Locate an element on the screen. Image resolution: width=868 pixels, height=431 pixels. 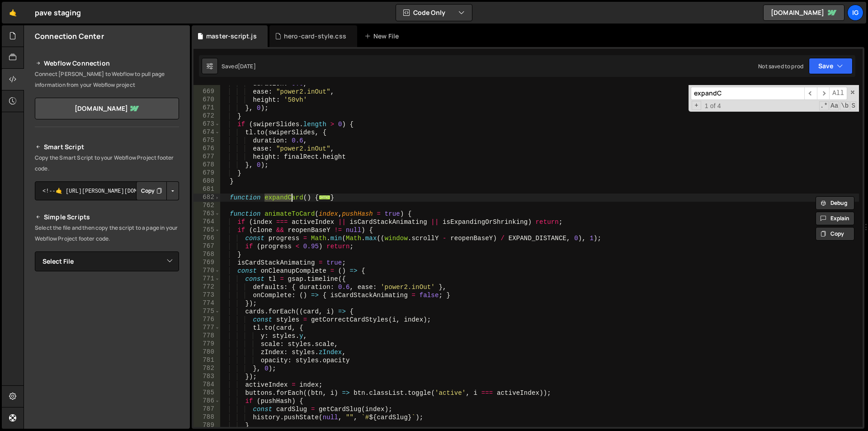
span: Alt-Enter is located at coordinates (838, 93).